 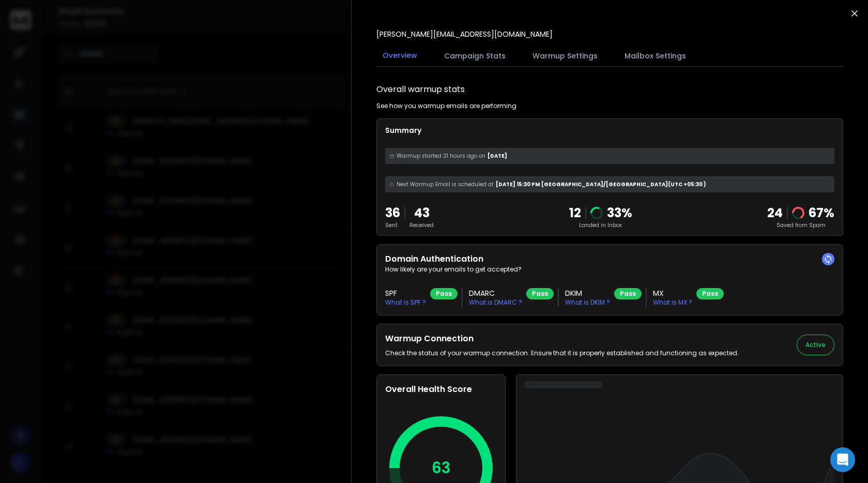 What do you see at coordinates (495, 302) in the screenshot?
I see `p: What is DMARC ?` at bounding box center [495, 302].